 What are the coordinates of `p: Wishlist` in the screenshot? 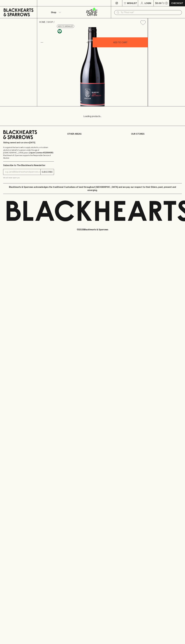 It's located at (132, 3).